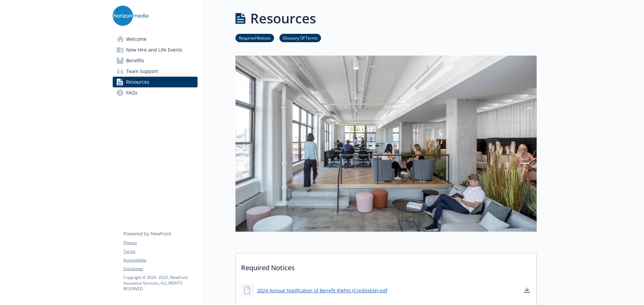 This screenshot has width=644, height=305. Describe the element at coordinates (322, 291) in the screenshot. I see `a: 2024 Annual Notification of Benefit Rights (Creditable).pdf` at that location.